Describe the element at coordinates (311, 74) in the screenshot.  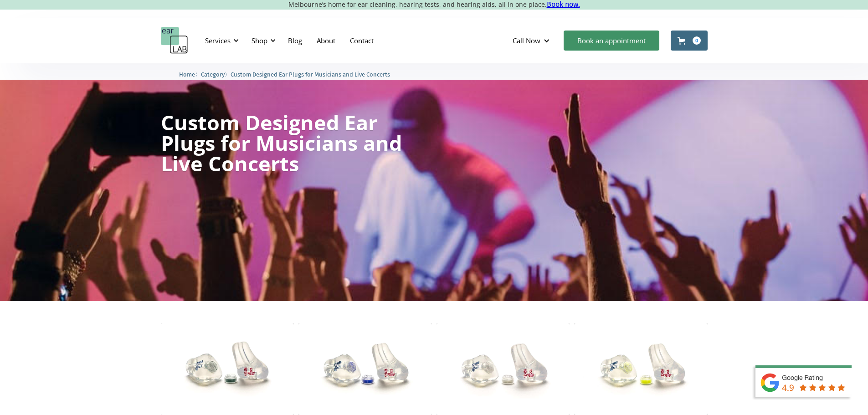
I see `a: Custom Designed Ear Plugs for Musicians and Live Concerts` at that location.